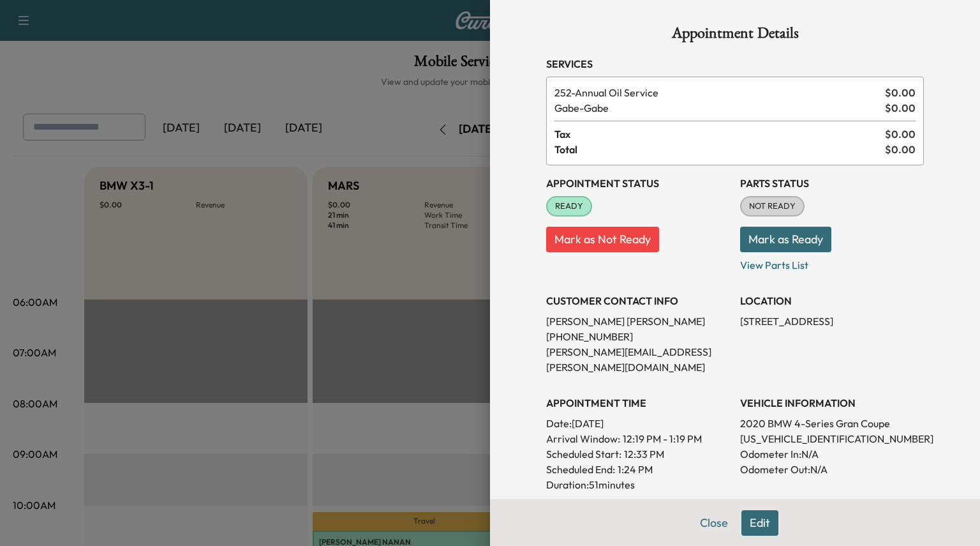 Image resolution: width=980 pixels, height=546 pixels. Describe the element at coordinates (832, 469) in the screenshot. I see `p: Odometer Out: N/A` at that location.